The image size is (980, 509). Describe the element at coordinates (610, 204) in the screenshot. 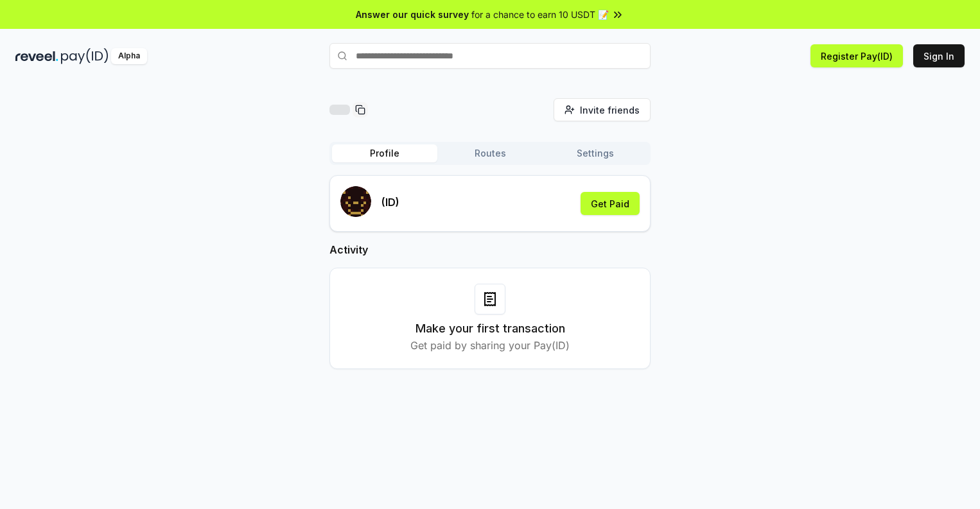

I see `button: Get Paid` at that location.